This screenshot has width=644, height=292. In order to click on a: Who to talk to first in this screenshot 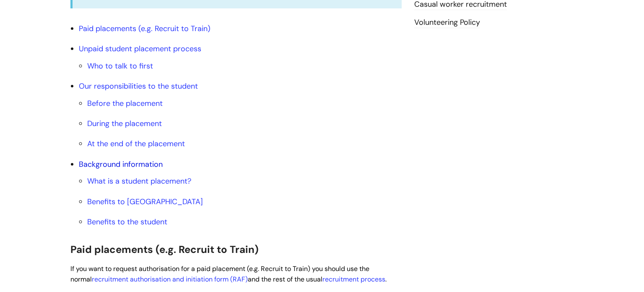, I will do `click(120, 66)`.